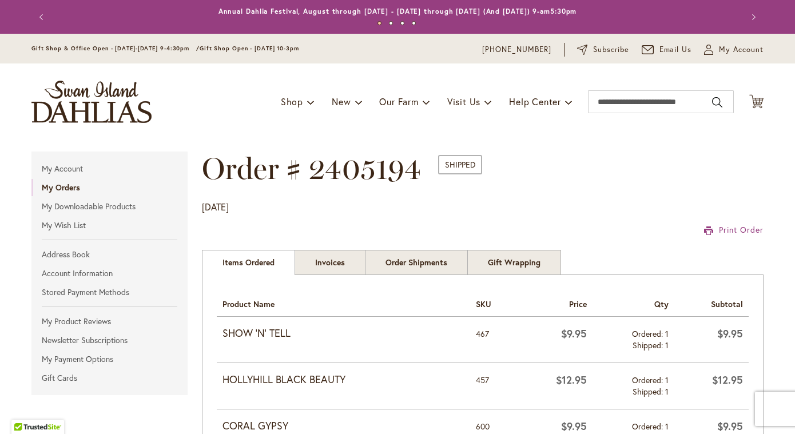  What do you see at coordinates (109, 274) in the screenshot?
I see `a: Account Information` at bounding box center [109, 274].